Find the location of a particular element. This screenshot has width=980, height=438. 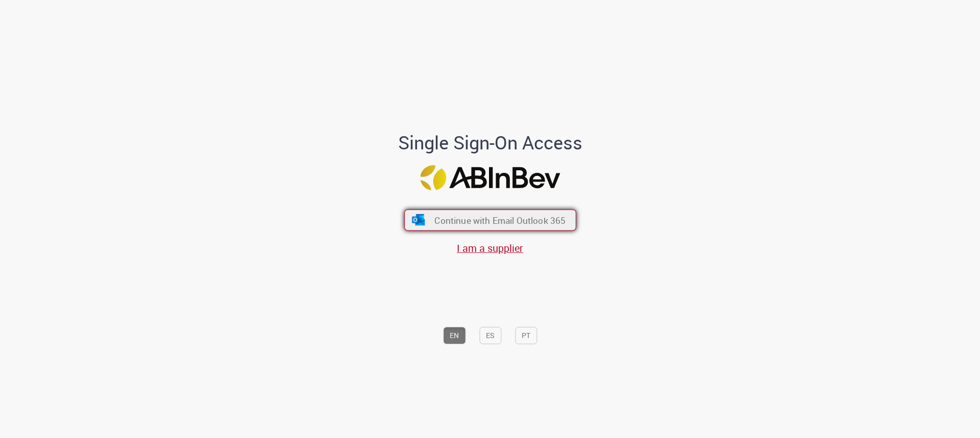

button: EN is located at coordinates (454, 335).